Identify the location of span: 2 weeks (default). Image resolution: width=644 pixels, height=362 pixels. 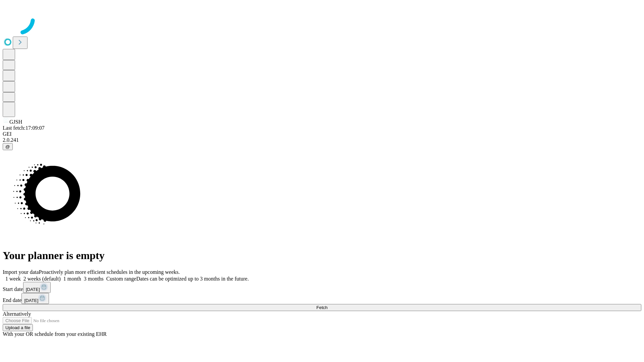
(42, 279).